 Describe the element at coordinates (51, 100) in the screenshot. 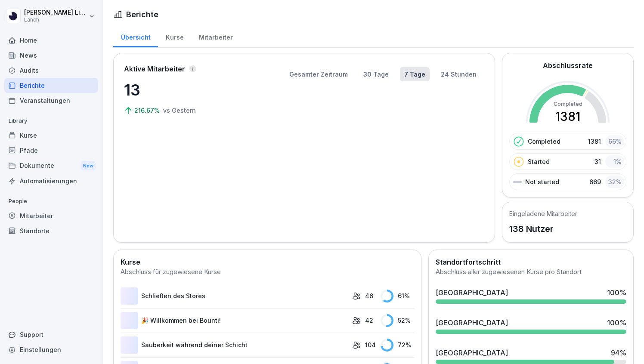

I see `div: Veranstaltungen` at that location.